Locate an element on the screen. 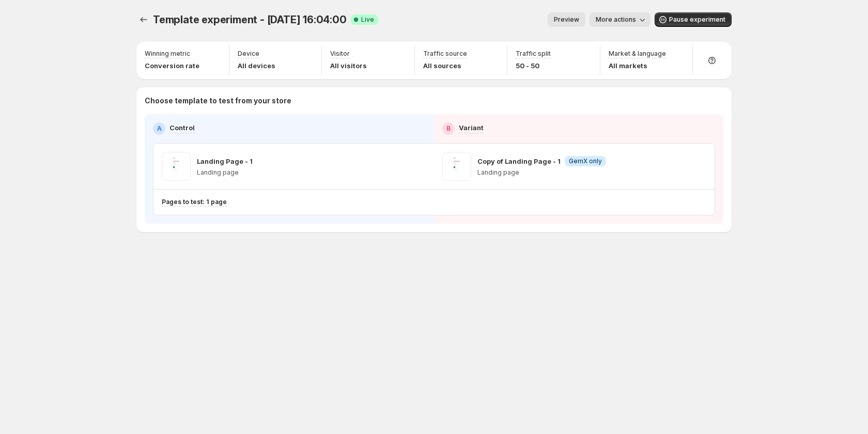 The height and width of the screenshot is (434, 868). p: Control is located at coordinates (182, 128).